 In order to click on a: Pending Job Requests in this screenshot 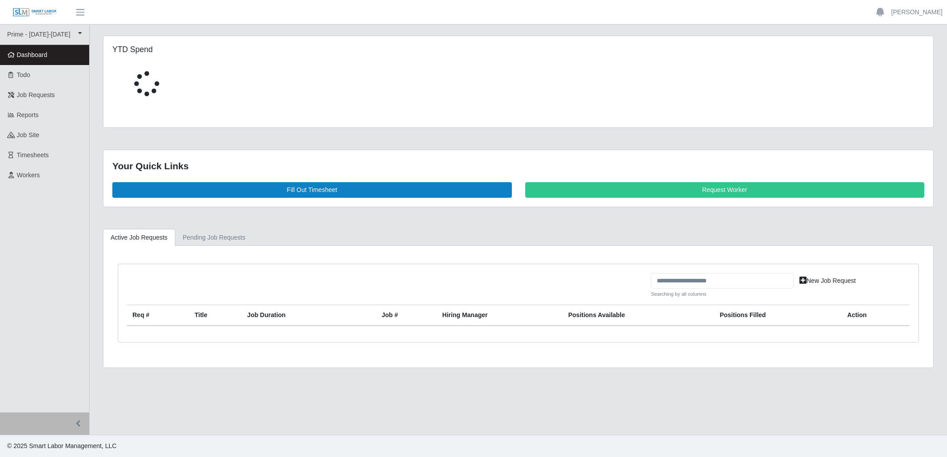, I will do `click(214, 238)`.